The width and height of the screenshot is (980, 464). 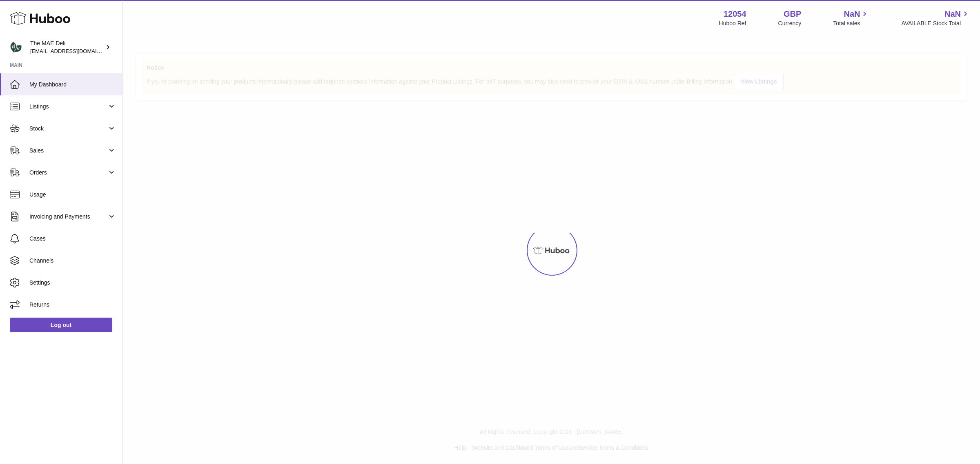 What do you see at coordinates (67, 47) in the screenshot?
I see `div: The MAE Deli` at bounding box center [67, 47].